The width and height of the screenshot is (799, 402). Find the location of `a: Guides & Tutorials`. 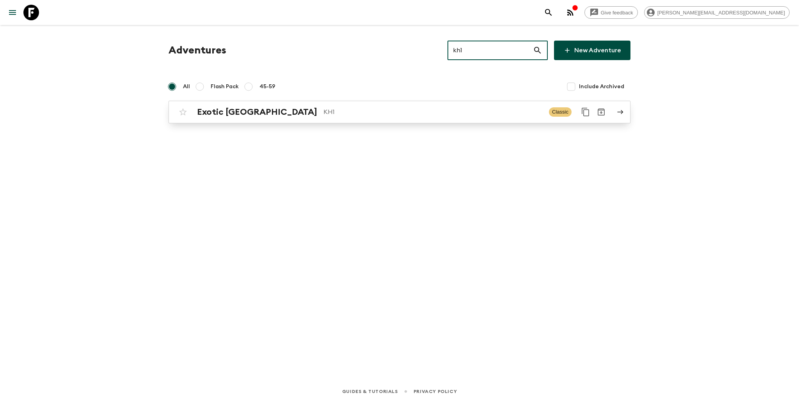

a: Guides & Tutorials is located at coordinates (370, 392).